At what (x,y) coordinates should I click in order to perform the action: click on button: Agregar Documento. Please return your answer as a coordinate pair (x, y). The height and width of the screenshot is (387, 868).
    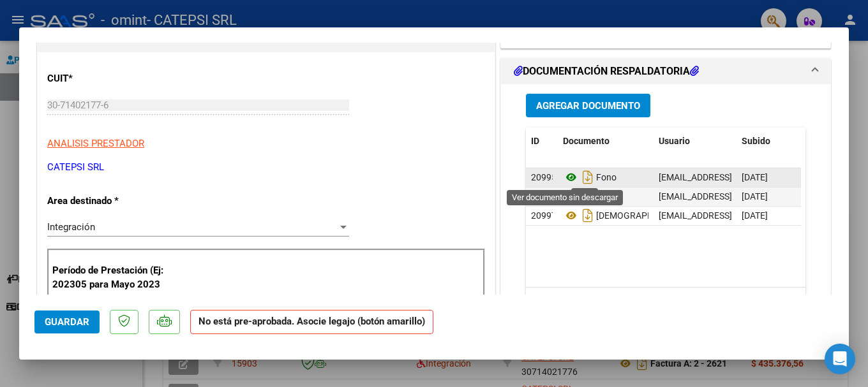
    Looking at the image, I should click on (588, 105).